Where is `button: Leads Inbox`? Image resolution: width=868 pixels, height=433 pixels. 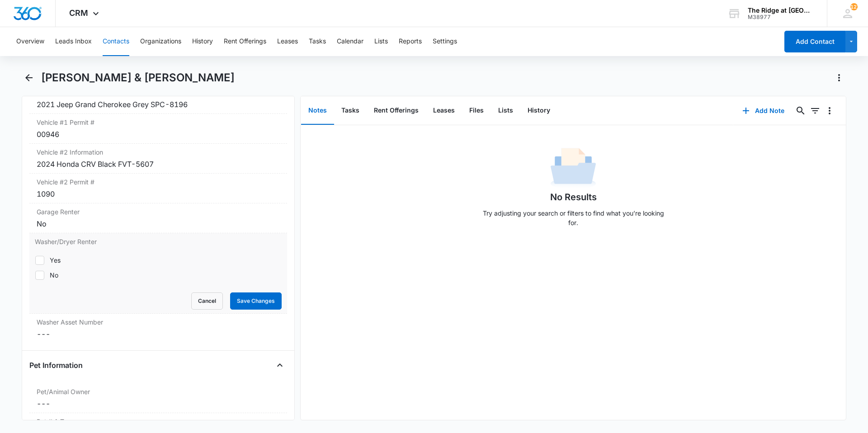 button: Leads Inbox is located at coordinates (73, 42).